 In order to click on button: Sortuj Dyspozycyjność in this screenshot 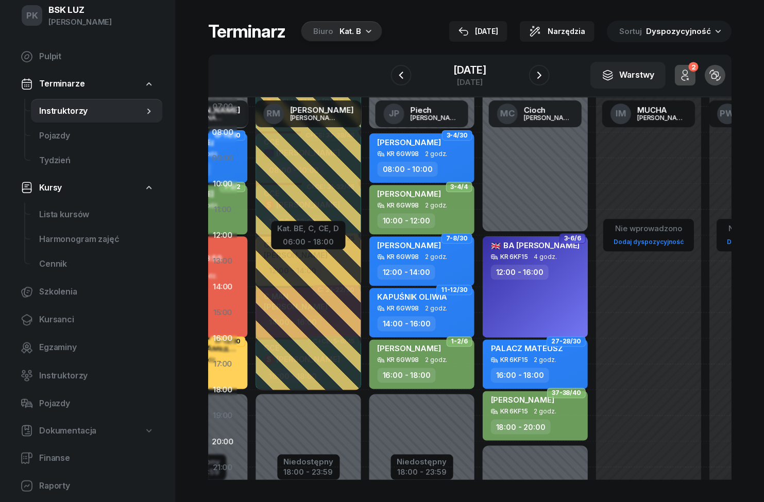, I will do `click(668, 31)`.